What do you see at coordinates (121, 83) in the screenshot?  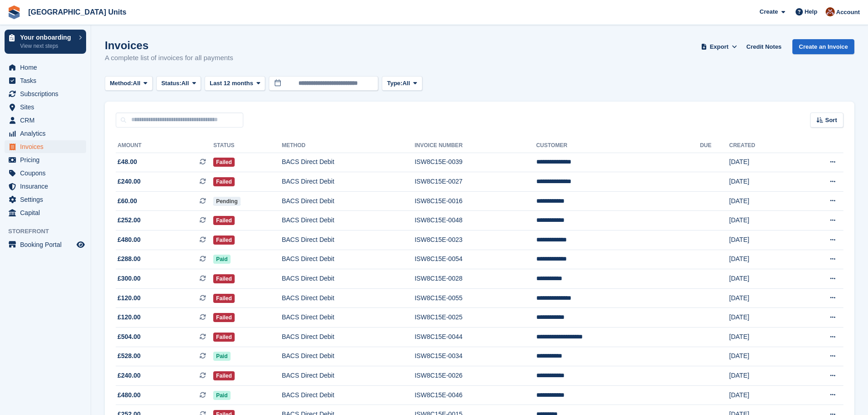 I see `span: Method:` at bounding box center [121, 83].